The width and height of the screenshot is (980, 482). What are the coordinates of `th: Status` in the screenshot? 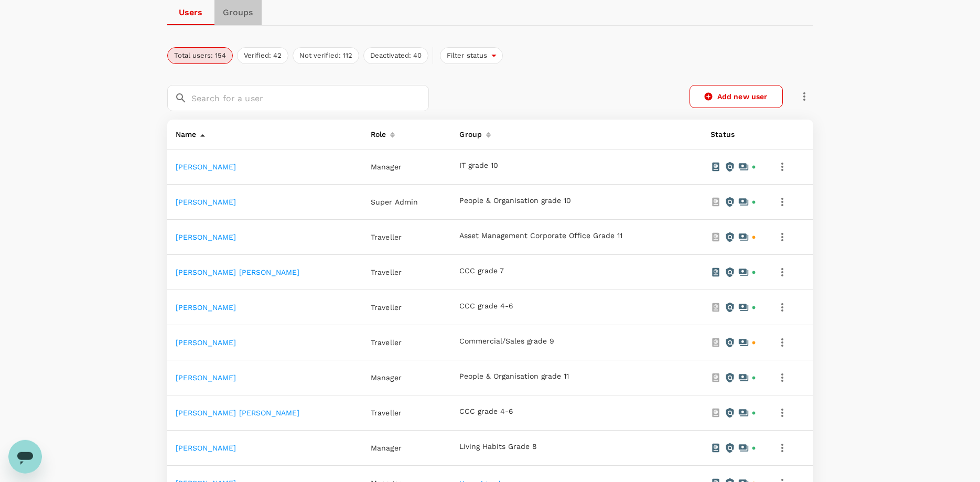 It's located at (734, 134).